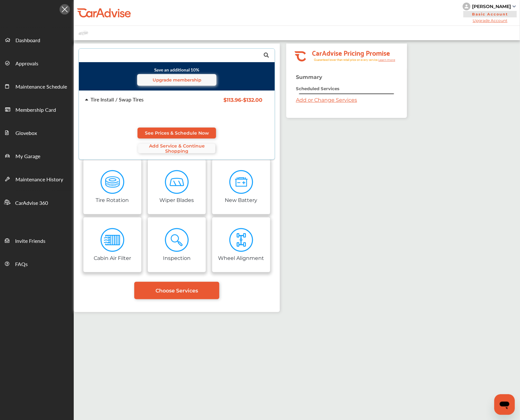 Image resolution: width=520 pixels, height=420 pixels. What do you see at coordinates (39, 180) in the screenshot?
I see `span: Maintenance History` at bounding box center [39, 180].